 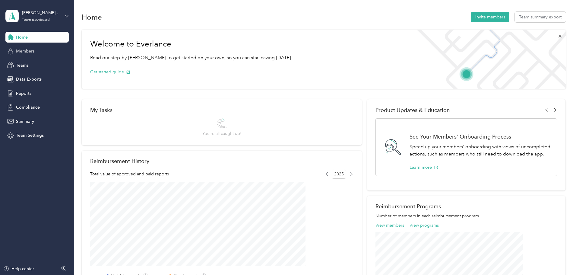 What do you see at coordinates (488, 59) in the screenshot?
I see `img: Welcome to everlance` at bounding box center [488, 59].